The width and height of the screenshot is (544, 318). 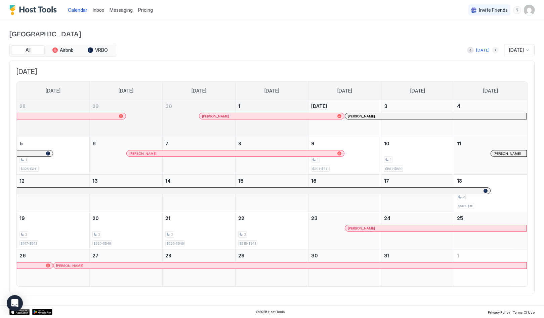 I want to click on span: 7, so click(x=167, y=143).